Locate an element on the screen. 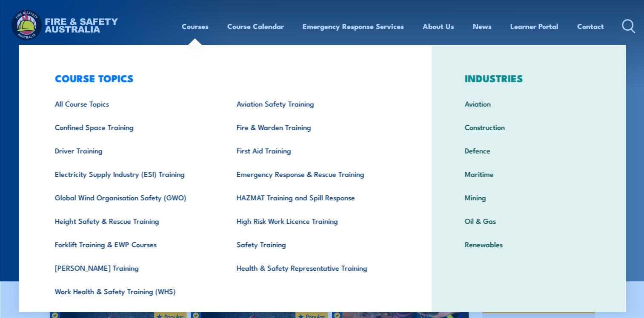 The image size is (644, 318). a: Global Wind Organisation Safety (GWO) is located at coordinates (132, 196).